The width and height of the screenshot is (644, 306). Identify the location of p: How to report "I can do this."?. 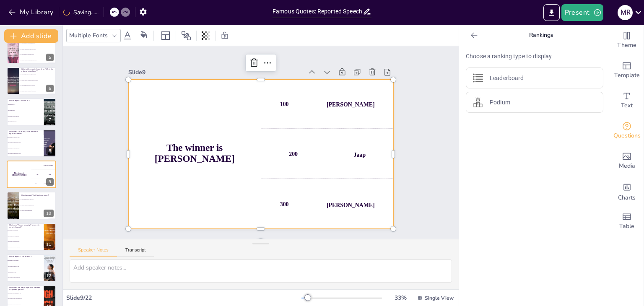
(25, 257).